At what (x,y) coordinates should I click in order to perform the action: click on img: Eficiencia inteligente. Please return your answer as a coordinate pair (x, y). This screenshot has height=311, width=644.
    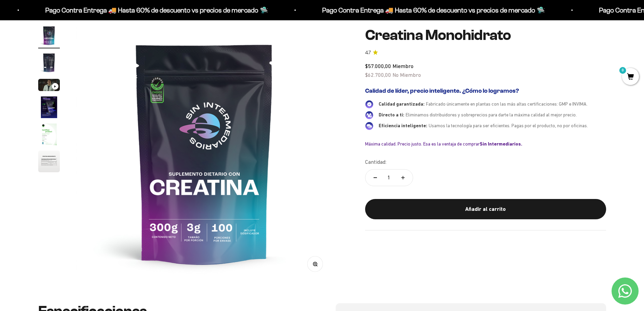
    Looking at the image, I should click on (369, 126).